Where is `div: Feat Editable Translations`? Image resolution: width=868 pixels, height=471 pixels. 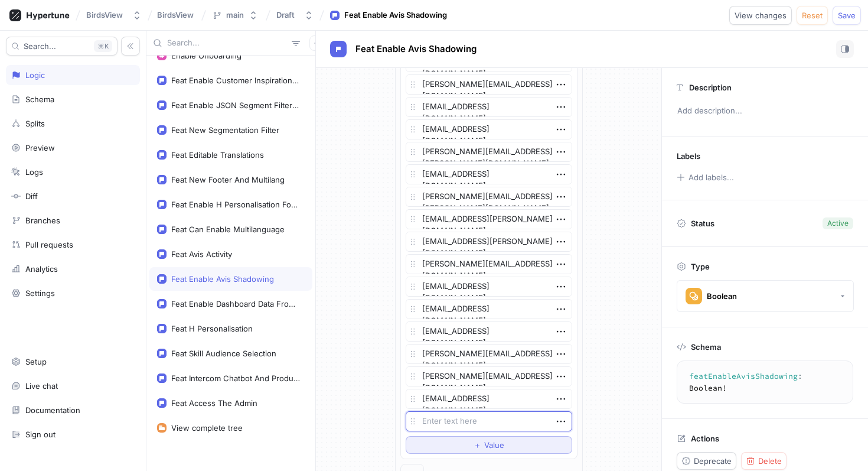 div: Feat Editable Translations is located at coordinates (217, 155).